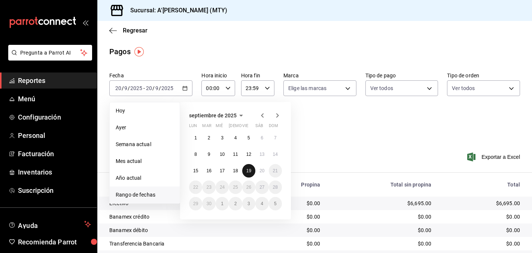 The image size is (532, 253). Describe the element at coordinates (261, 171) in the screenshot. I see `button: 20 de septiembre de 2025` at that location.